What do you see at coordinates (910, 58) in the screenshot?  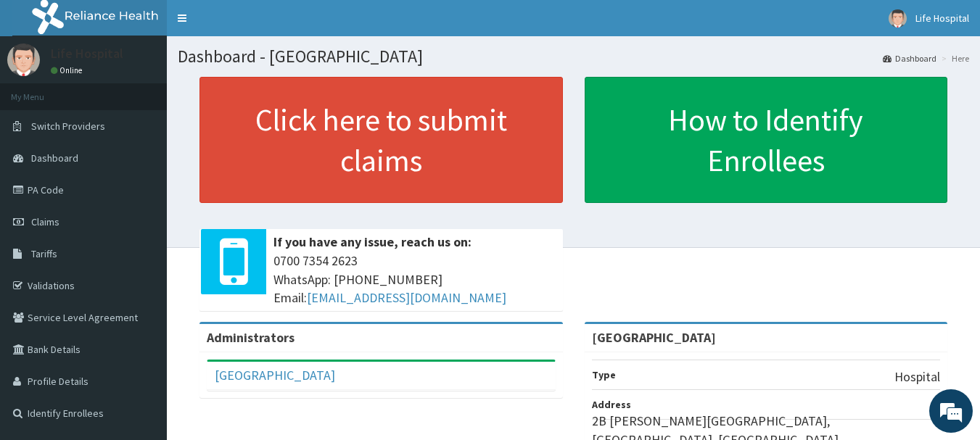 I see `a: Dashboard` at bounding box center [910, 58].